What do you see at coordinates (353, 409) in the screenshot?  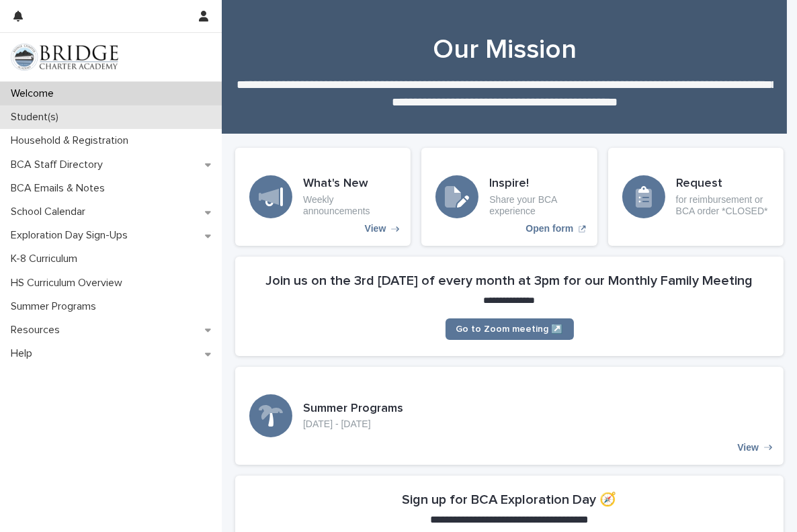 I see `h3: Summer Programs` at bounding box center [353, 409].